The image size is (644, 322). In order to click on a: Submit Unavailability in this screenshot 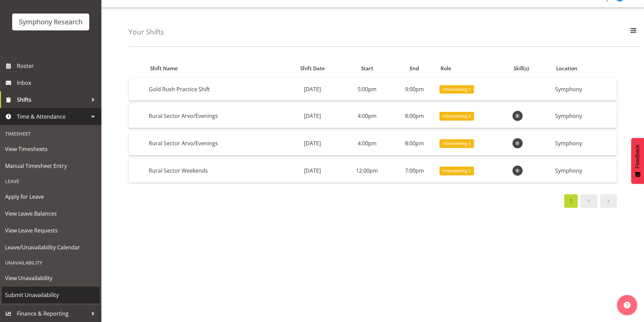, I will do `click(51, 295)`.